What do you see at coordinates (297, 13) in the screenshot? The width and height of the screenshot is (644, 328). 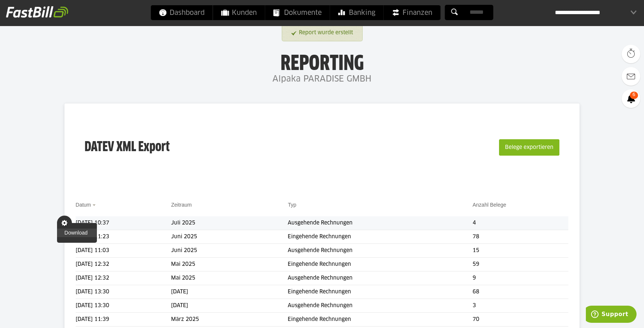 I see `span: Dokumente` at bounding box center [297, 13].